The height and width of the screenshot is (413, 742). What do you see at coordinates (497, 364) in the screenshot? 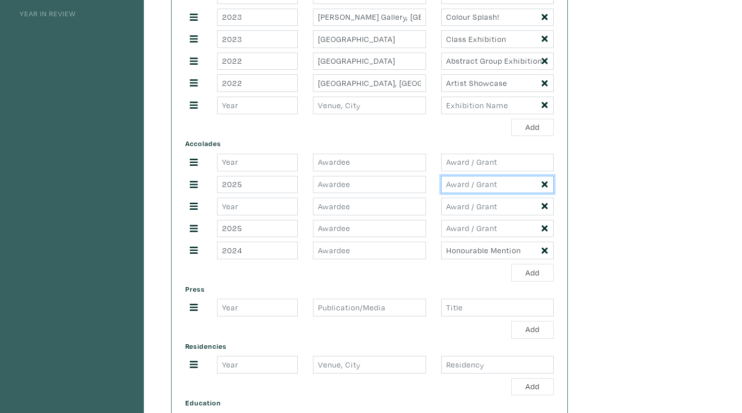
I see `input: Residency` at bounding box center [497, 364].